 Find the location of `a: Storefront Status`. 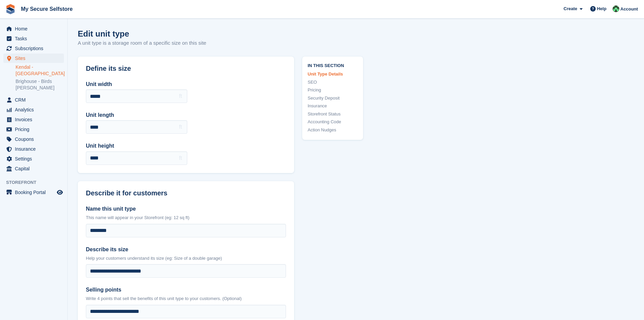

a: Storefront Status is located at coordinates (333, 114).